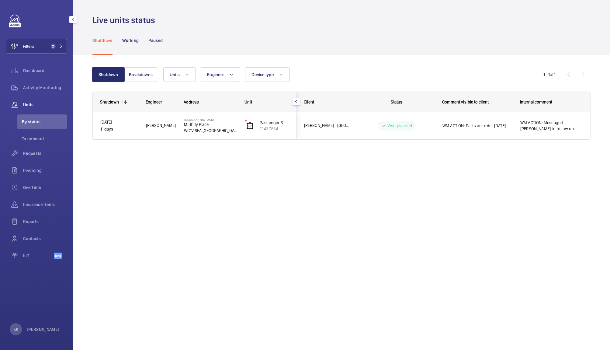 Image resolution: width=610 pixels, height=350 pixels. I want to click on p: KK, so click(16, 329).